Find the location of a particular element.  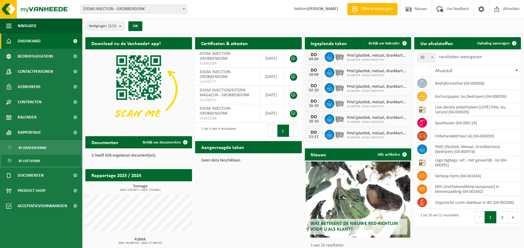

div: 02-10 is located at coordinates (314, 91).